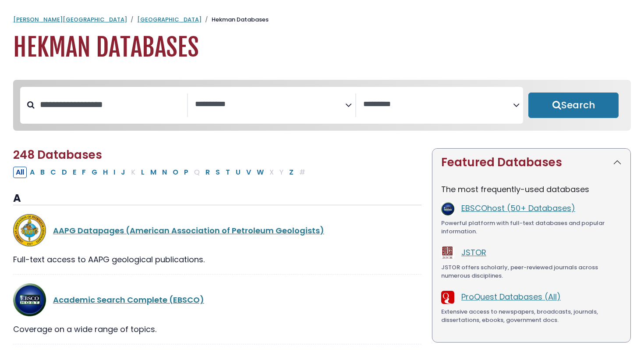 The image size is (644, 350). I want to click on button: Filter Results H, so click(105, 172).